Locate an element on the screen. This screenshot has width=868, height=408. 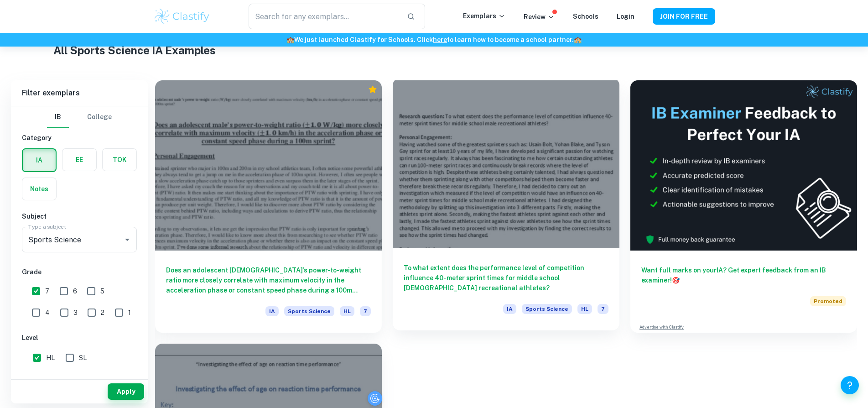
button: EE is located at coordinates (79, 160).